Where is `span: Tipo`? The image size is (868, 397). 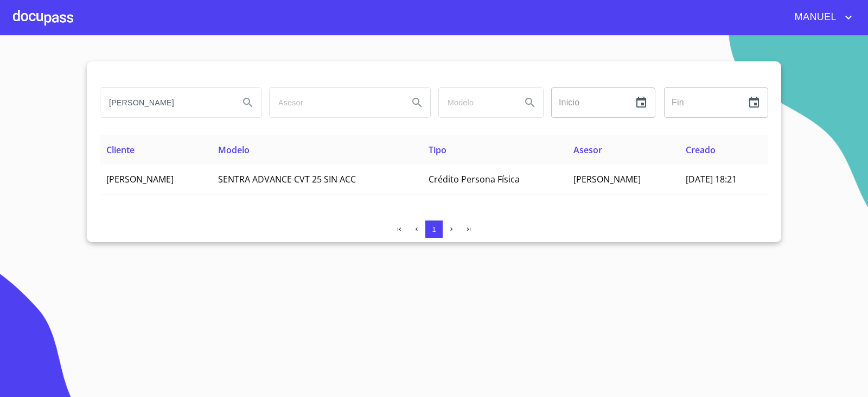
span: Tipo is located at coordinates (437, 150).